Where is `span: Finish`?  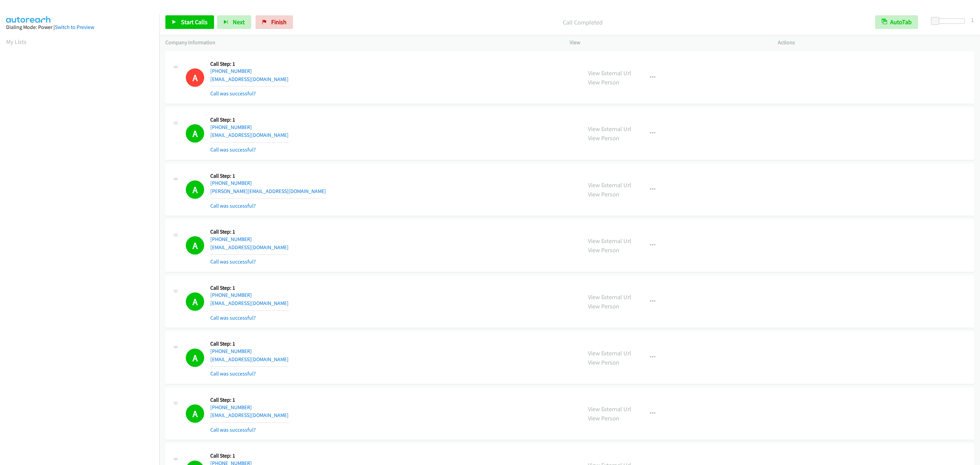
span: Finish is located at coordinates (279, 22).